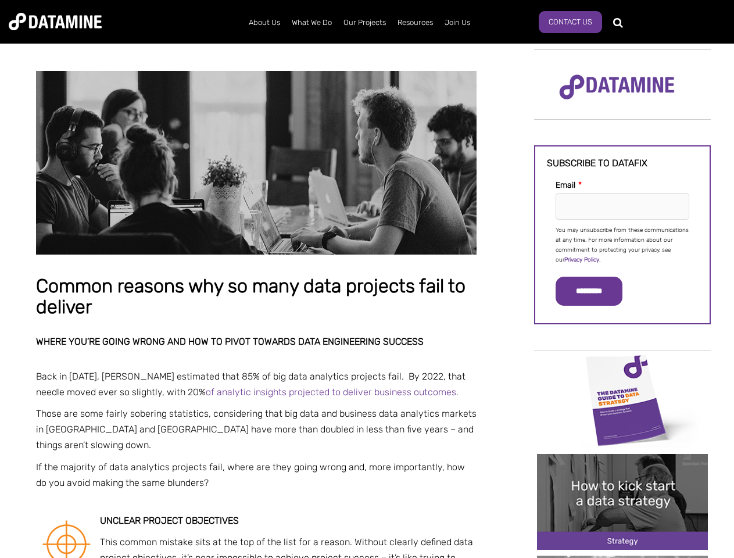 The width and height of the screenshot is (734, 558). What do you see at coordinates (256, 475) in the screenshot?
I see `p: If the majority of data analytics projects fail, where are they going wrong and, more importantly...` at bounding box center [256, 475].